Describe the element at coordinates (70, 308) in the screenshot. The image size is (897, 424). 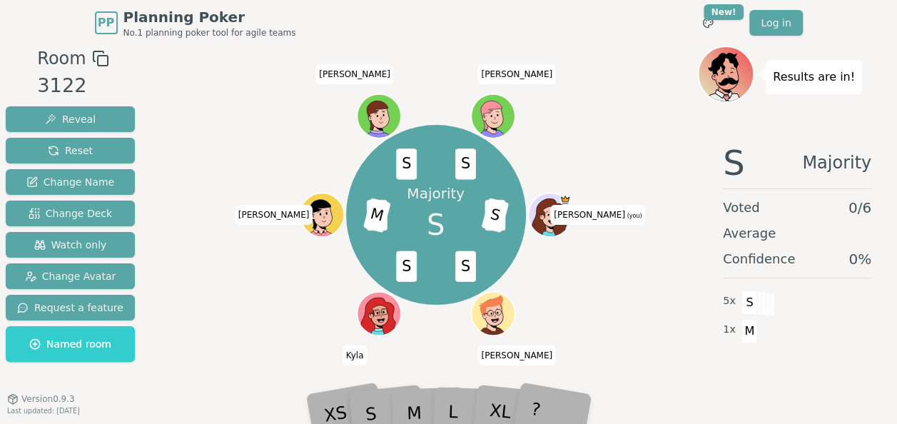
I see `button: Request a feature` at that location.